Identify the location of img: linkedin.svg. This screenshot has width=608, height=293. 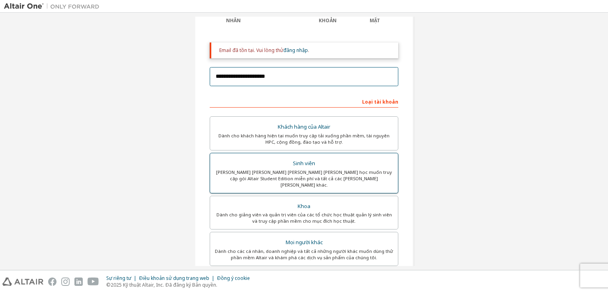
(78, 282).